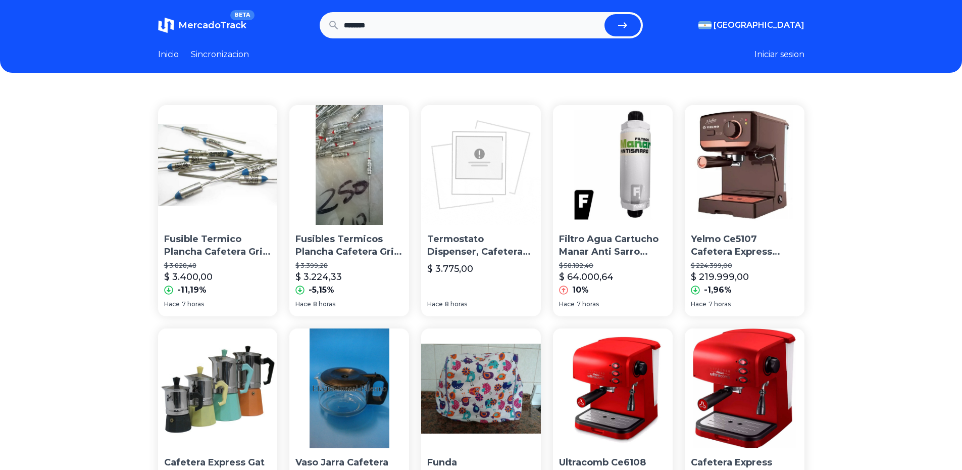  I want to click on a: Filtro Agua Cartucho Manar Anti Sarro Termotanque Calefón Caldera Lavarropas Cafetera Electrodomé..., so click(613, 211).